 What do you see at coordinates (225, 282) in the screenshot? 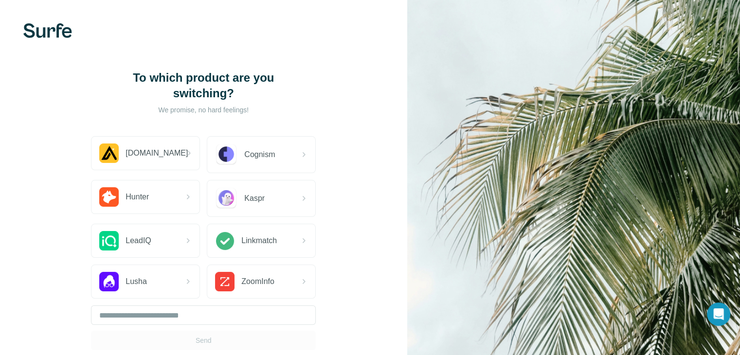
I see `img: ZoomInfo Logo` at bounding box center [225, 282].